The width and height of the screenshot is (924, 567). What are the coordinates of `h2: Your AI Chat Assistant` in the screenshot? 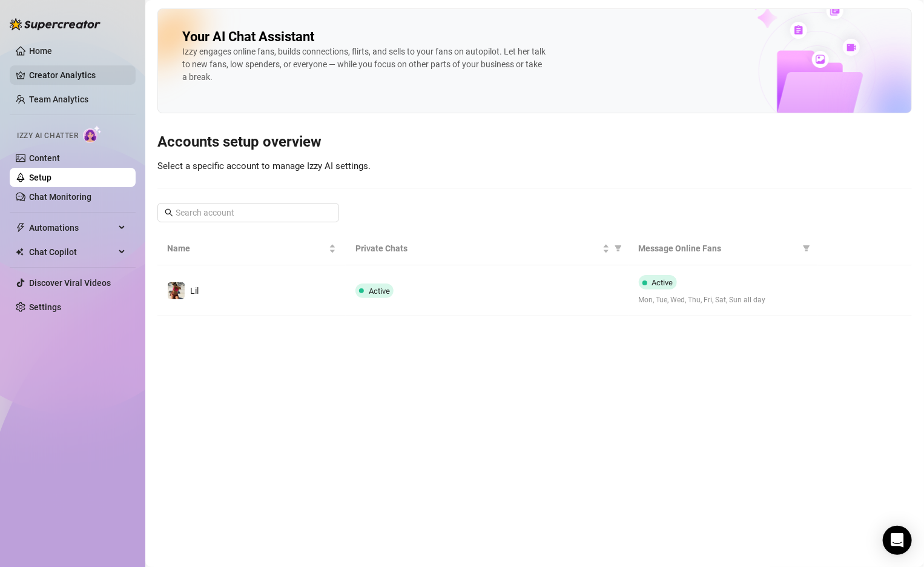 It's located at (248, 37).